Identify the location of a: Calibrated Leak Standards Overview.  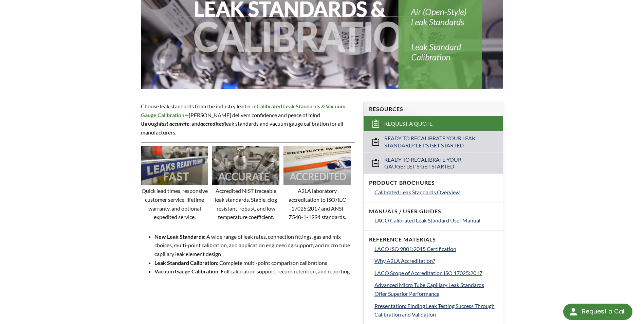
(436, 192).